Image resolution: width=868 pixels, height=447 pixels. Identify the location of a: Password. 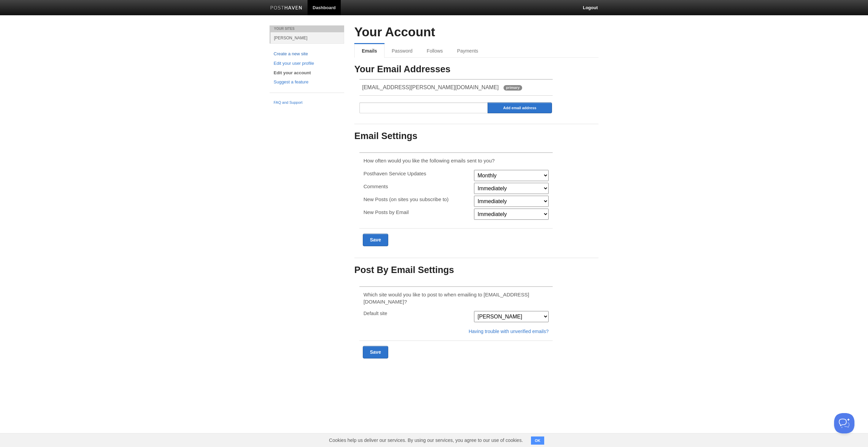
(402, 51).